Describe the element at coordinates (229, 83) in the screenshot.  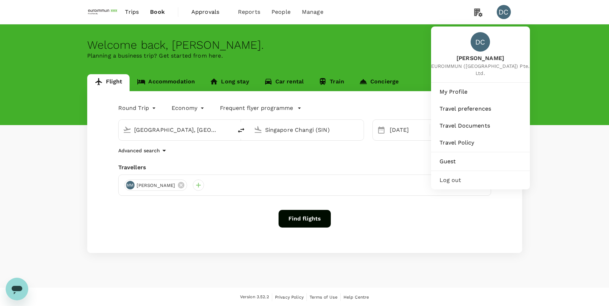
I see `a: Long stay` at that location.